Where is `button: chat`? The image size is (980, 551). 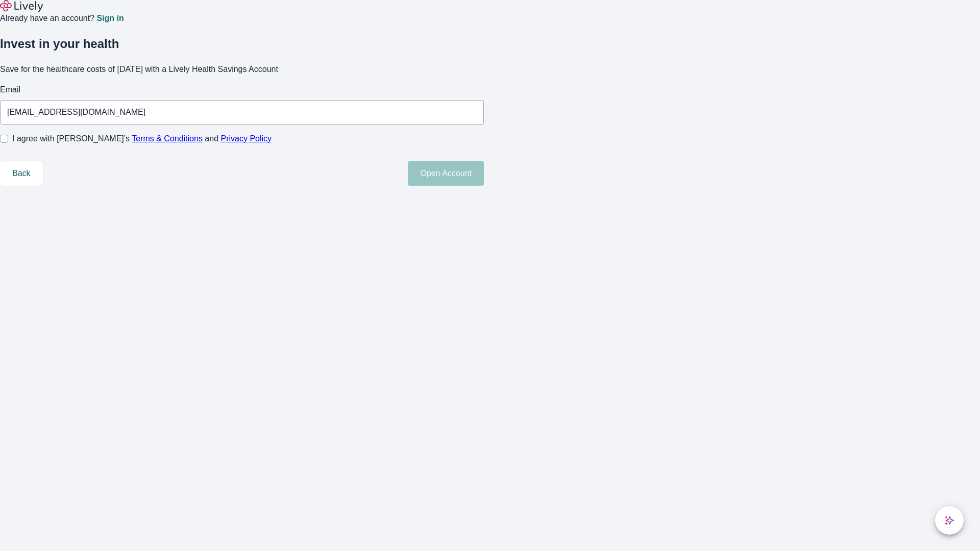
button: chat is located at coordinates (949, 521).